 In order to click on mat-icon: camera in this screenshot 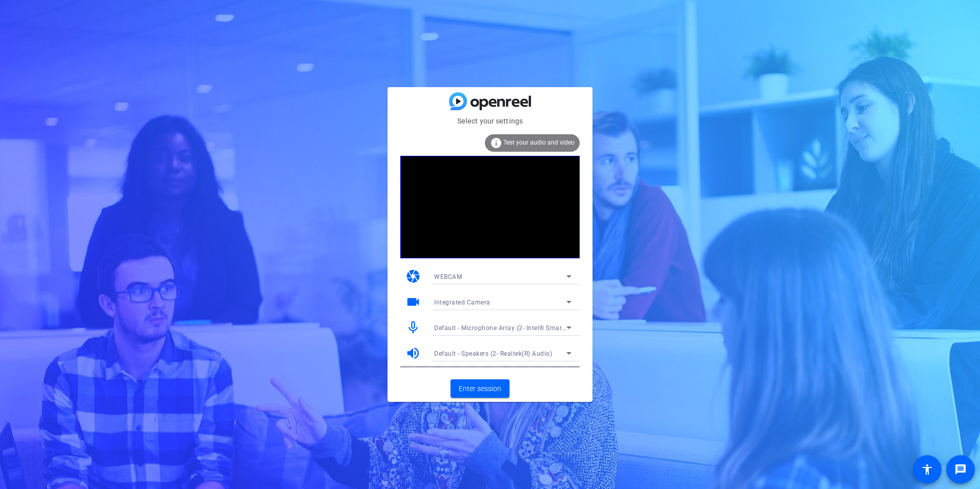, I will do `click(413, 277)`.